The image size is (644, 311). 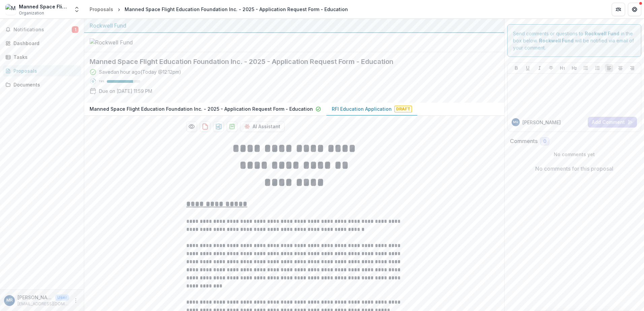 What do you see at coordinates (574, 154) in the screenshot?
I see `p: No comments yet` at bounding box center [574, 154].